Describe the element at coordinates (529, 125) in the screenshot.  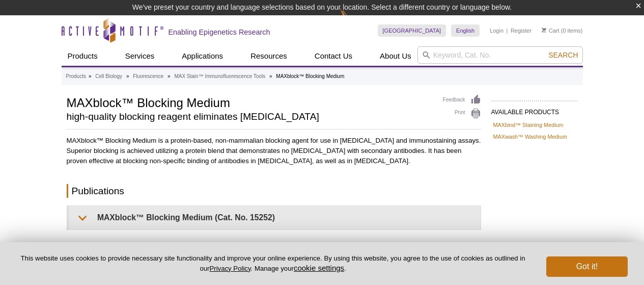
I see `a: MAXbind™ Staining Medium` at that location.